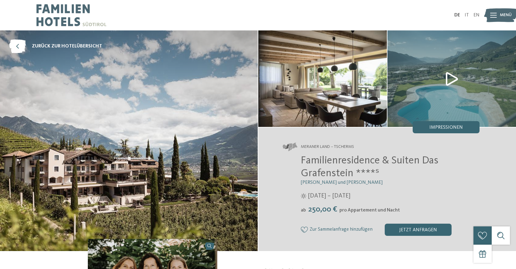  I want to click on span: pro Appartement und Nacht, so click(369, 210).